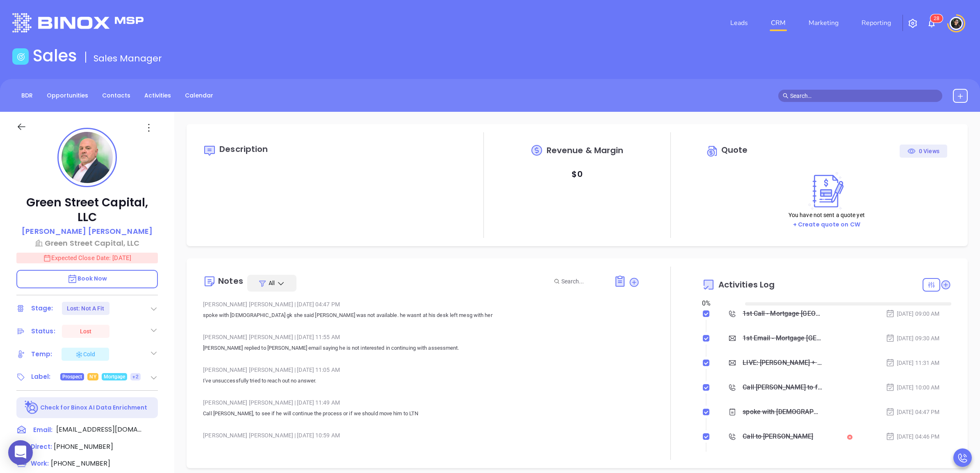  I want to click on a: + Create quote on CW, so click(827, 224).